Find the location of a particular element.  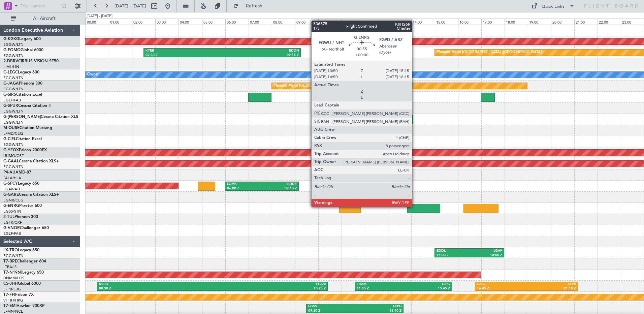

div: 13:00 is located at coordinates (399, 22).